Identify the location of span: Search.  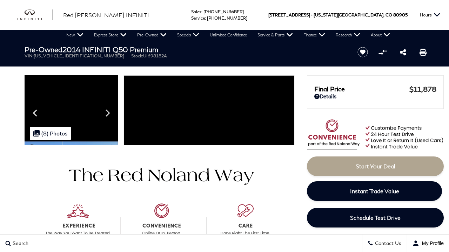
(20, 244).